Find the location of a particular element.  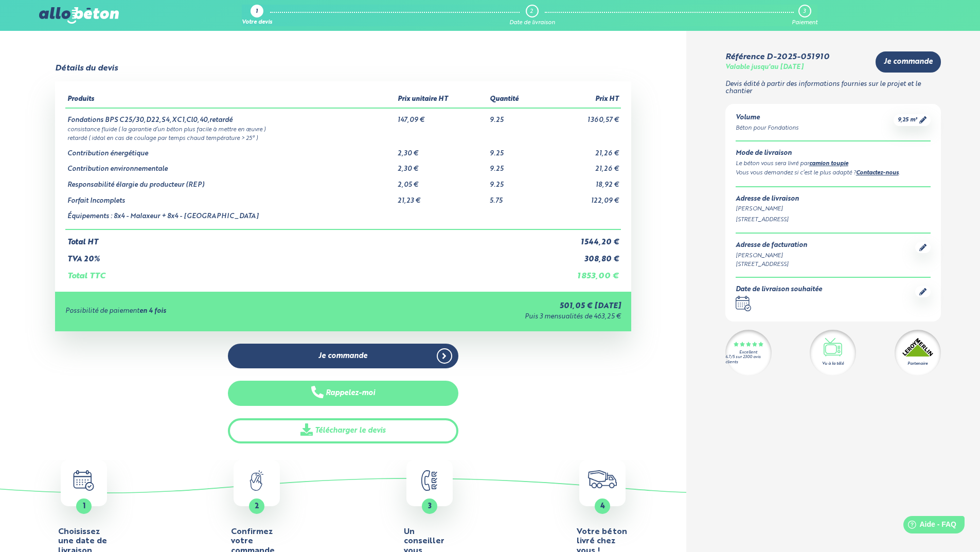

div: 4.7/5 sur 2300 avis clients is located at coordinates (748, 360).